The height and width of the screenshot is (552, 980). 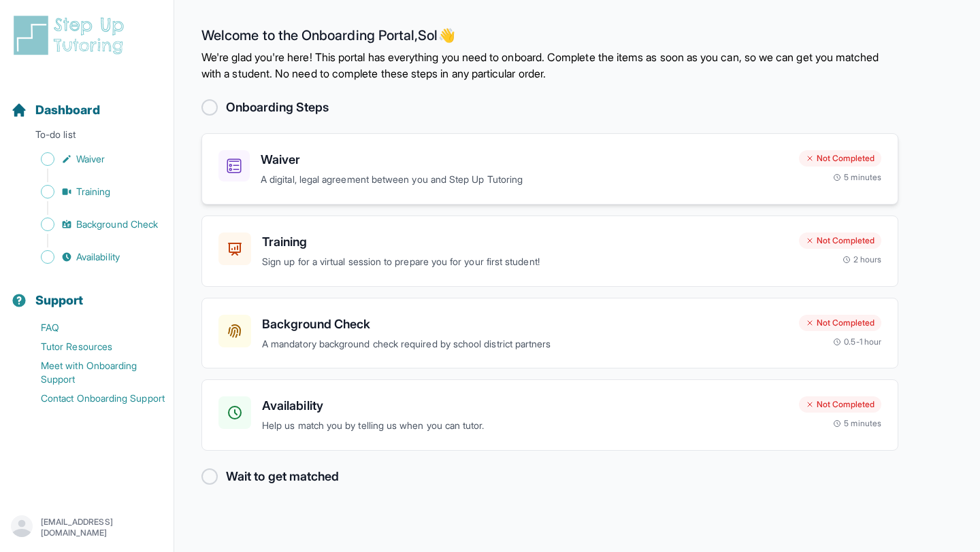 What do you see at coordinates (525, 262) in the screenshot?
I see `p: Sign up for a virtual session to prepare you for your first student!` at bounding box center [525, 262].